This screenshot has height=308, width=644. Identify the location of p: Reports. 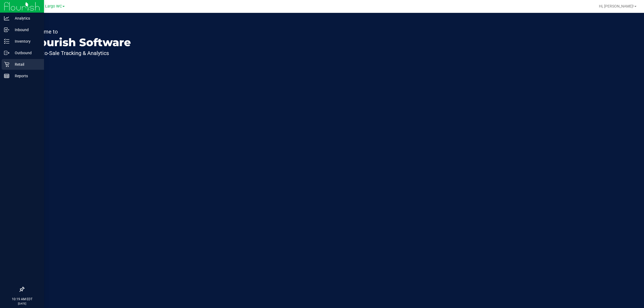
(26, 76).